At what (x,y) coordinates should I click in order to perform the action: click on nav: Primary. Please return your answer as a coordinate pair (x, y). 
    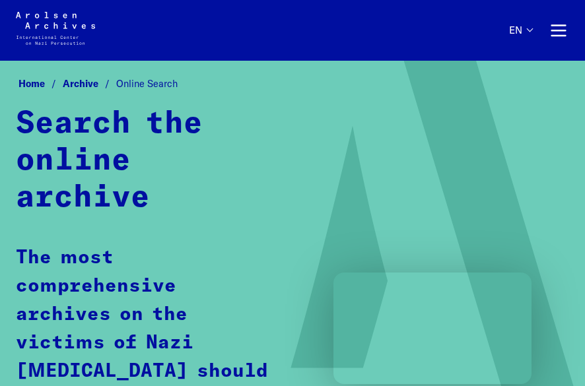
    Looking at the image, I should click on (539, 30).